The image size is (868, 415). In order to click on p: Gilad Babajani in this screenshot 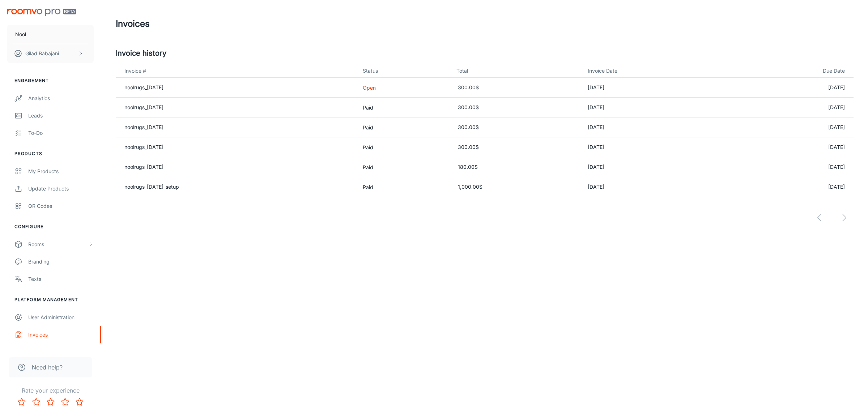, I will do `click(42, 54)`.